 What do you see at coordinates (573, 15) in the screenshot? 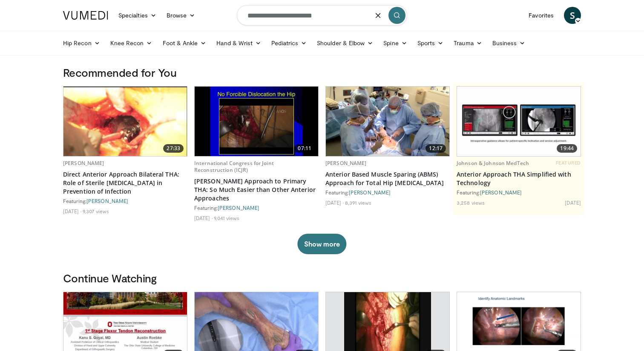
I see `a: S` at bounding box center [573, 15].